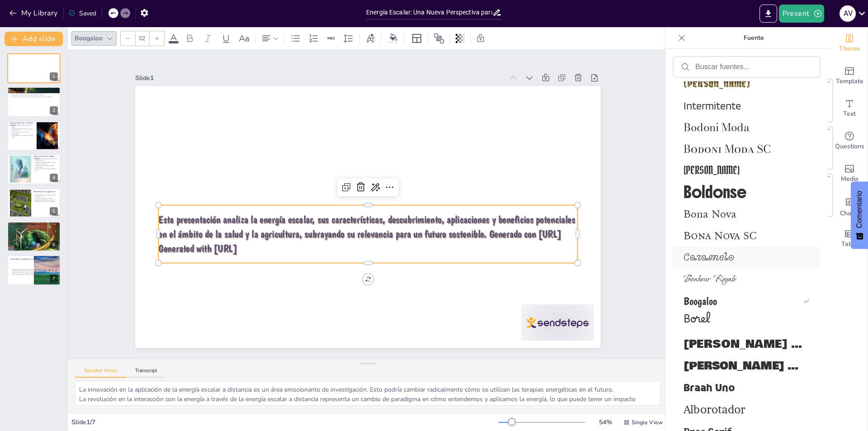 This screenshot has width=868, height=431. What do you see at coordinates (710, 387) in the screenshot?
I see `font: Braah Uno` at bounding box center [710, 387].